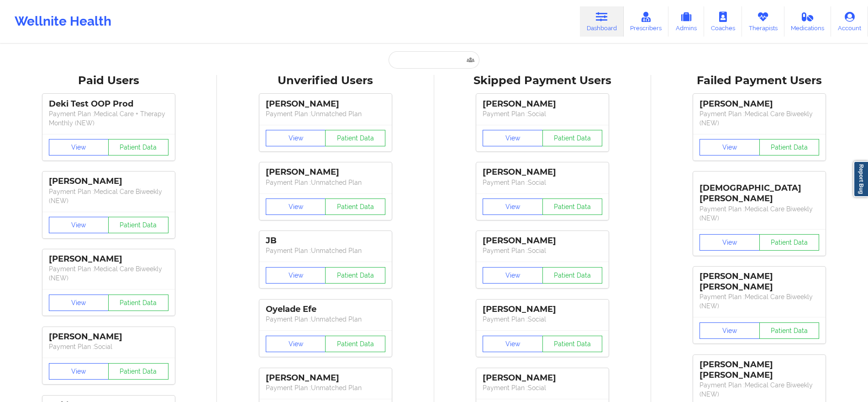 The height and width of the screenshot is (402, 868). Describe the element at coordinates (109, 104) in the screenshot. I see `div: Deki Test OOP Prod` at that location.